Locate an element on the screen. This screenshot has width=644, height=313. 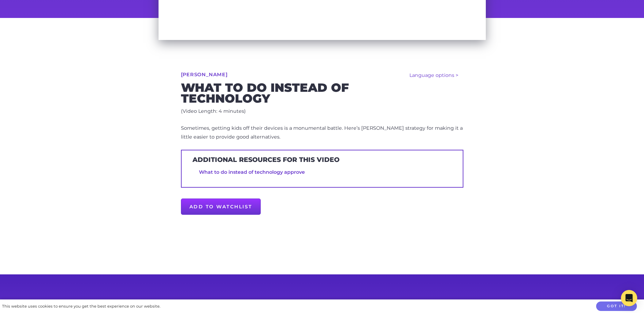
button: Got it! is located at coordinates (616, 306).